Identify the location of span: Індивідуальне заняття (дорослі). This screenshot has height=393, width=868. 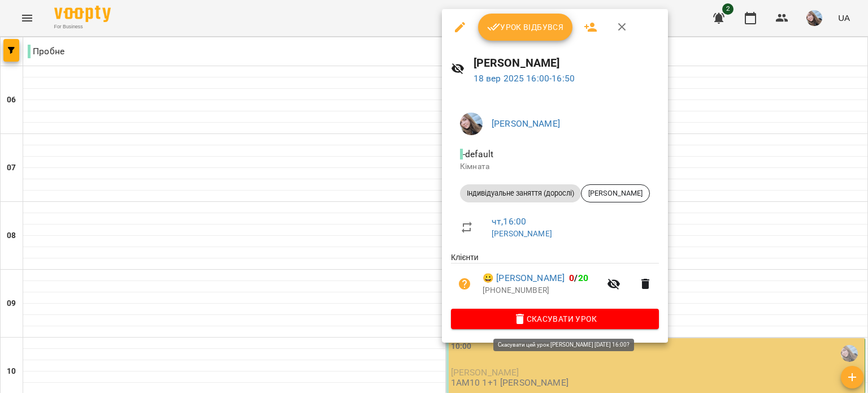
(521, 193).